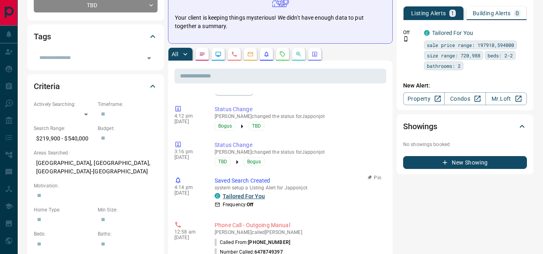  I want to click on p: Timeframe:, so click(127, 104).